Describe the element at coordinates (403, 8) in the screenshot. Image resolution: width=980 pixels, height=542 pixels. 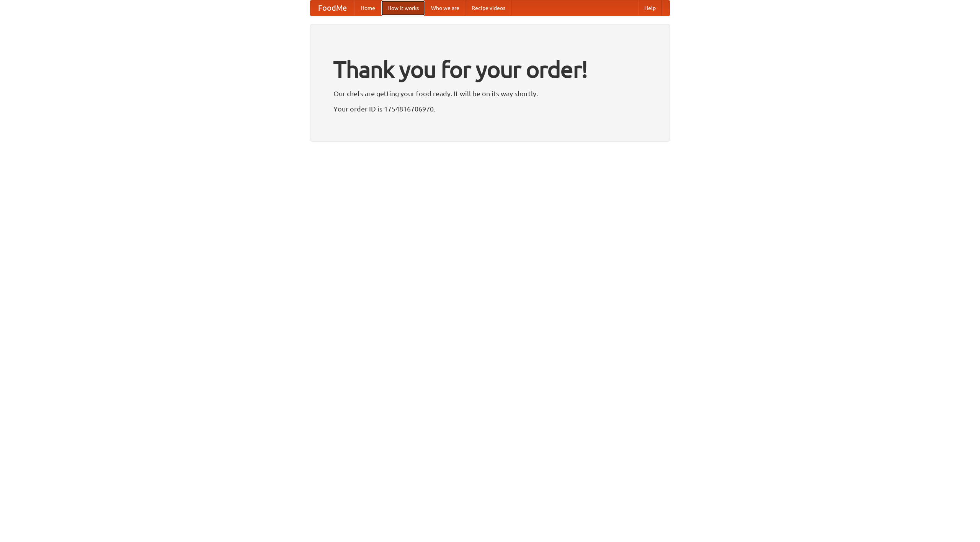
I see `a: How it works` at that location.